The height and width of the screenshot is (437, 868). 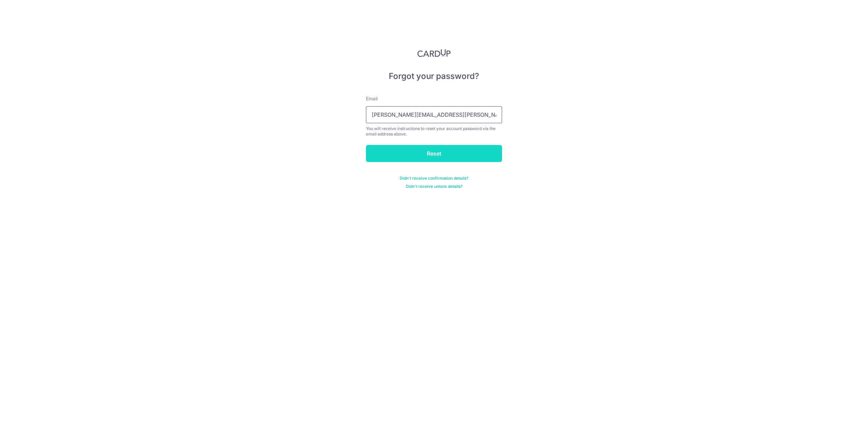 I want to click on h5: Forgot your password?, so click(x=434, y=76).